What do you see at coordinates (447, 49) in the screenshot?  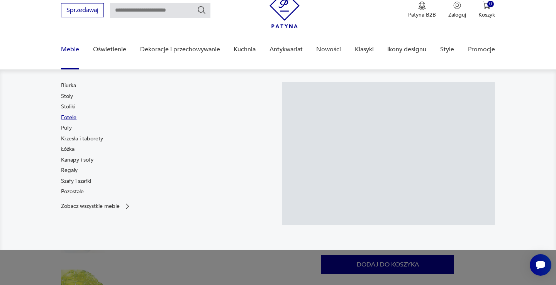 I see `a: Style` at bounding box center [447, 49].